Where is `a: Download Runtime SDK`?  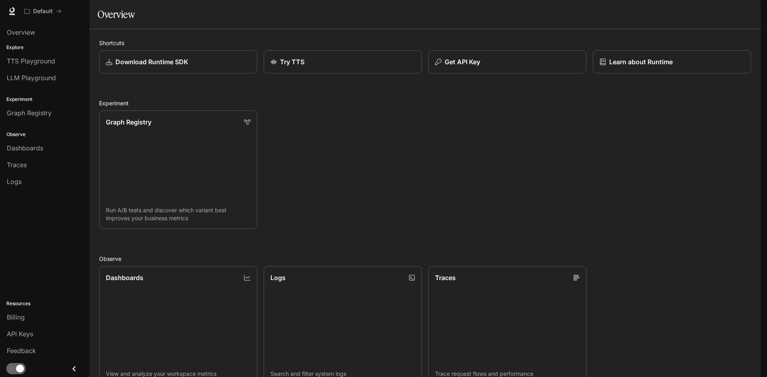
a: Download Runtime SDK is located at coordinates (178, 62).